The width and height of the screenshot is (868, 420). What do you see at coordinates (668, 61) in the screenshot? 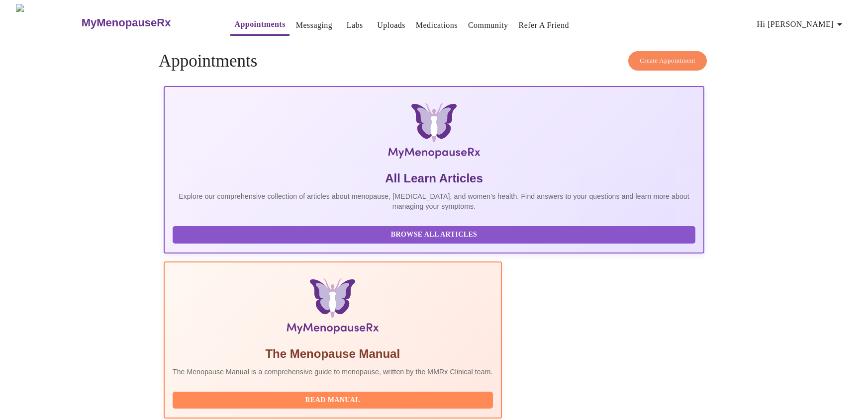
I see `span: Create Appointment` at bounding box center [668, 61].